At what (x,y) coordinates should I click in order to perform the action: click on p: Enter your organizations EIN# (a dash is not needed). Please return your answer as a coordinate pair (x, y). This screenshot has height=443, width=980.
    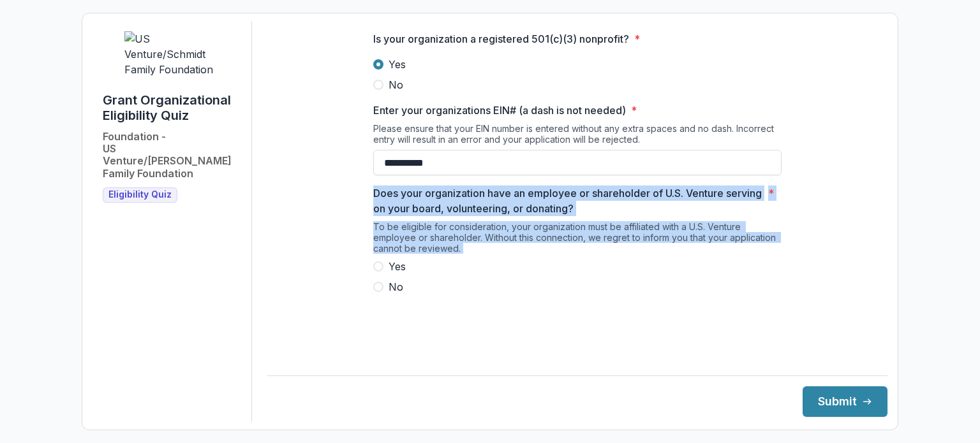
    Looking at the image, I should click on (499, 110).